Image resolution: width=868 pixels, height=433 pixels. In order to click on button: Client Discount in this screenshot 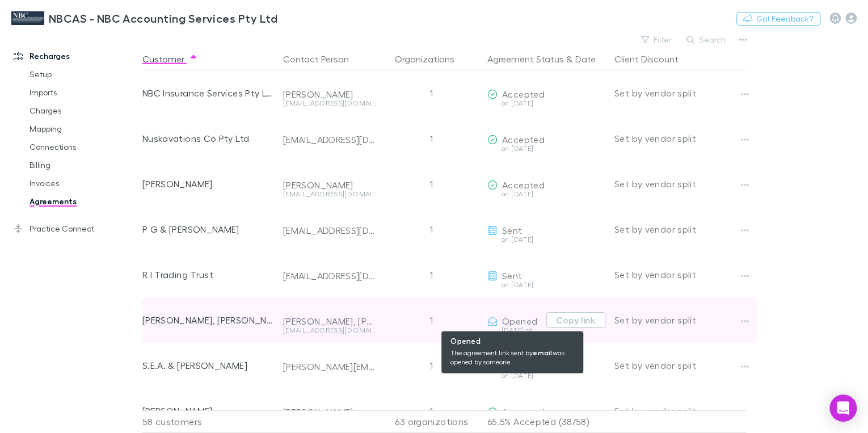, I will do `click(653, 59)`.